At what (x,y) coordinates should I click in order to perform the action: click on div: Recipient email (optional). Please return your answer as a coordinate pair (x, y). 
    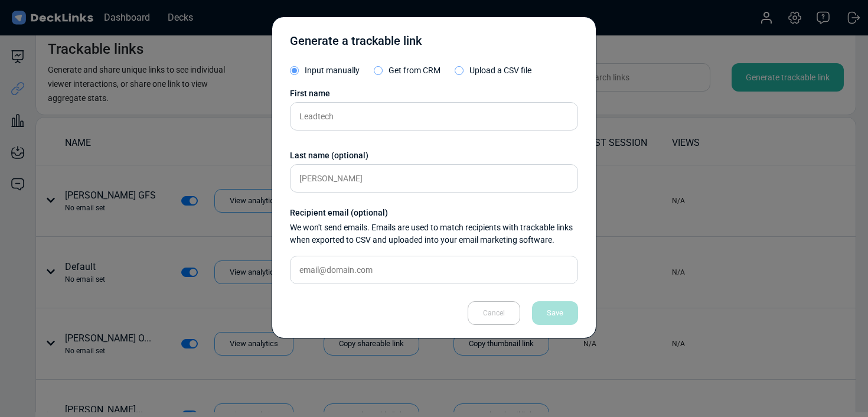
    Looking at the image, I should click on (434, 213).